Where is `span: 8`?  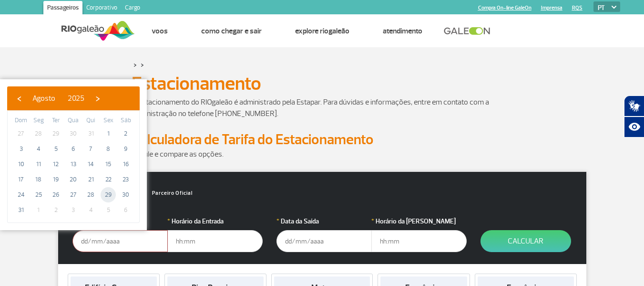
span: 8 is located at coordinates (108, 149).